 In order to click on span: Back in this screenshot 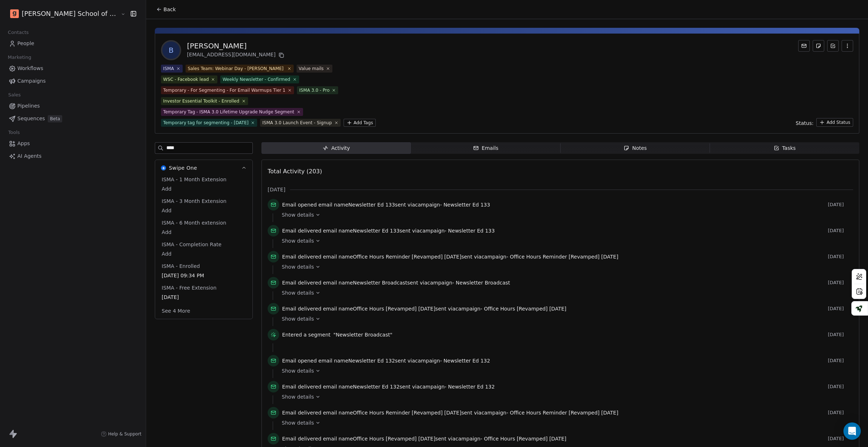, I will do `click(170, 10)`.